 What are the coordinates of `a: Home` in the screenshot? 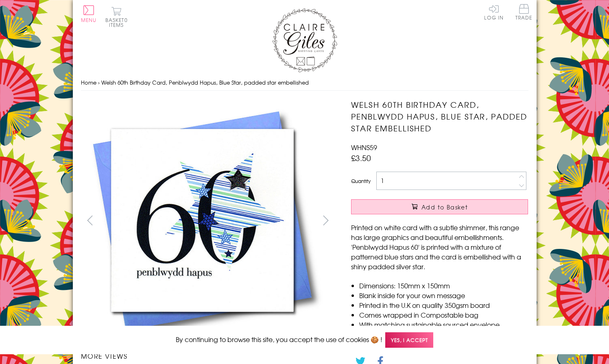 It's located at (88, 82).